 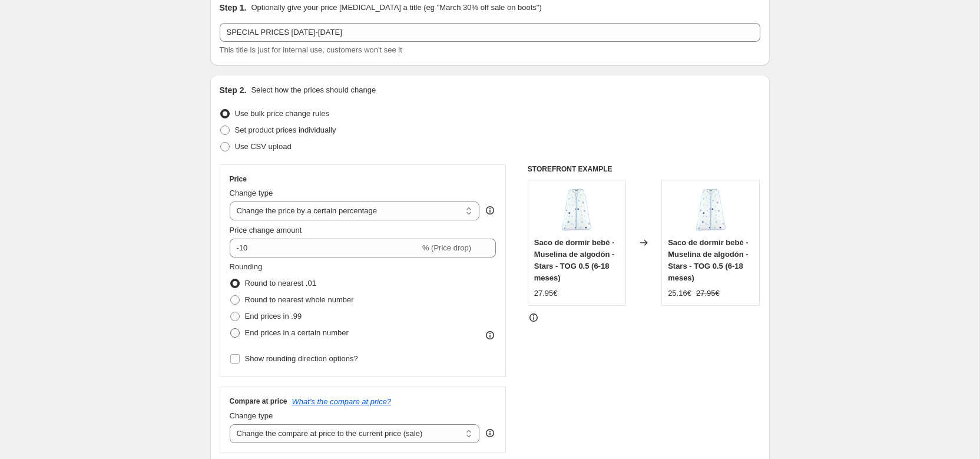 What do you see at coordinates (313, 90) in the screenshot?
I see `p: Select how the prices should change` at bounding box center [313, 90].